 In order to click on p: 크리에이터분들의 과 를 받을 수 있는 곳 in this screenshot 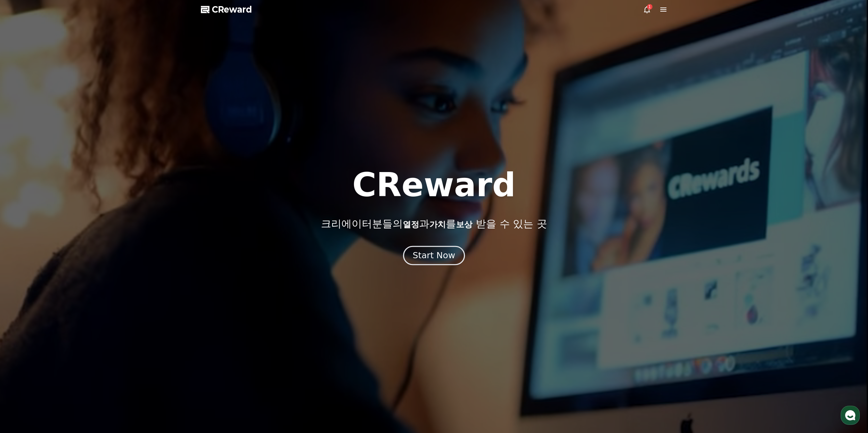, I will do `click(434, 224)`.